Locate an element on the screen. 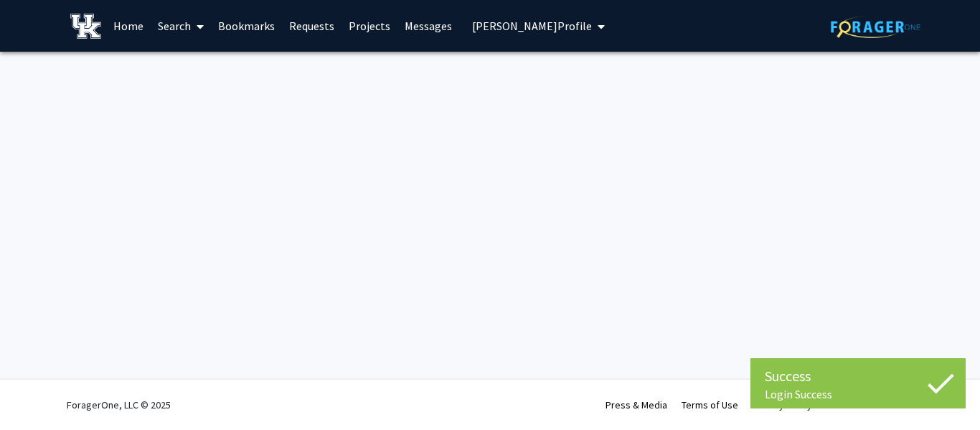 This screenshot has width=980, height=430. a: Home is located at coordinates (128, 26).